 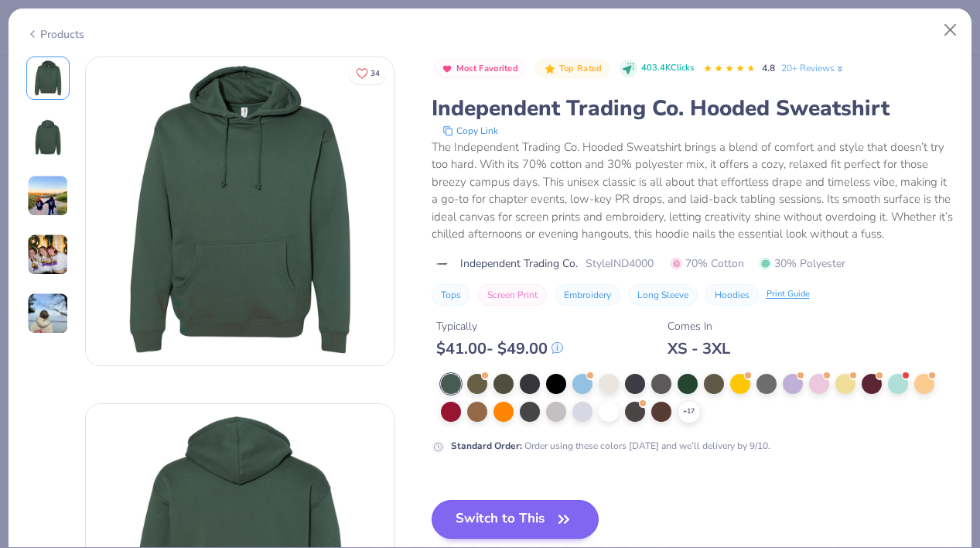 What do you see at coordinates (802, 263) in the screenshot?
I see `span: 30% Polyester` at bounding box center [802, 263].